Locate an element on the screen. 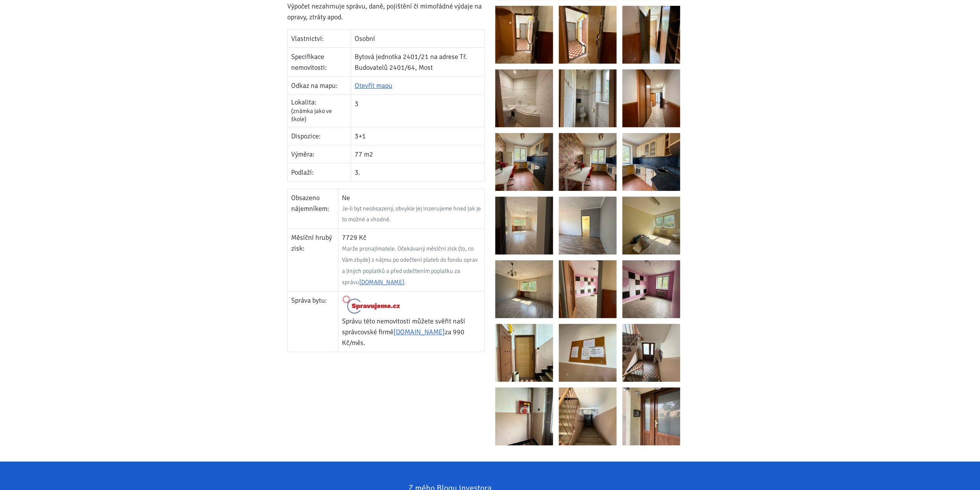  td: Specifikace nemovitosti: is located at coordinates (319, 62).